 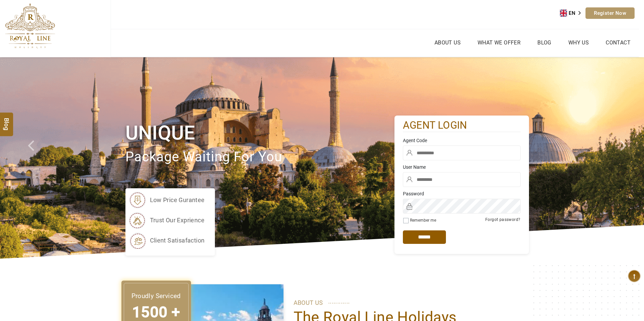 I want to click on a: Contact, so click(x=618, y=42).